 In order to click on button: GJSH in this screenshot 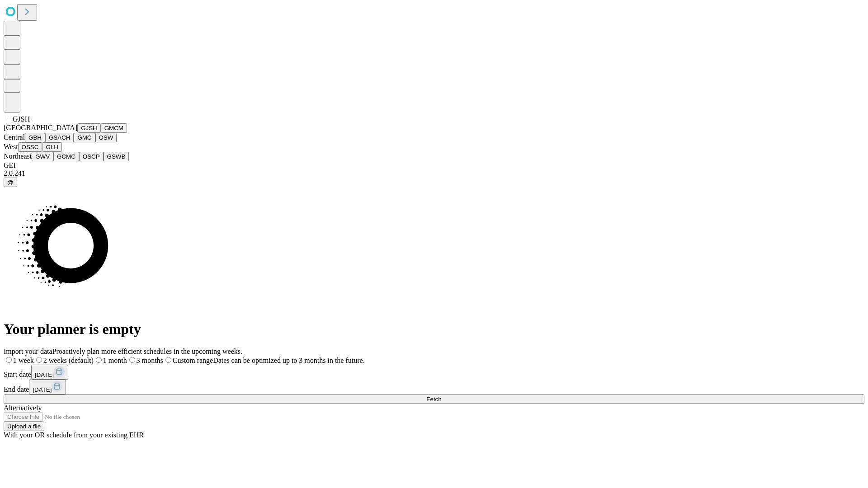, I will do `click(89, 128)`.